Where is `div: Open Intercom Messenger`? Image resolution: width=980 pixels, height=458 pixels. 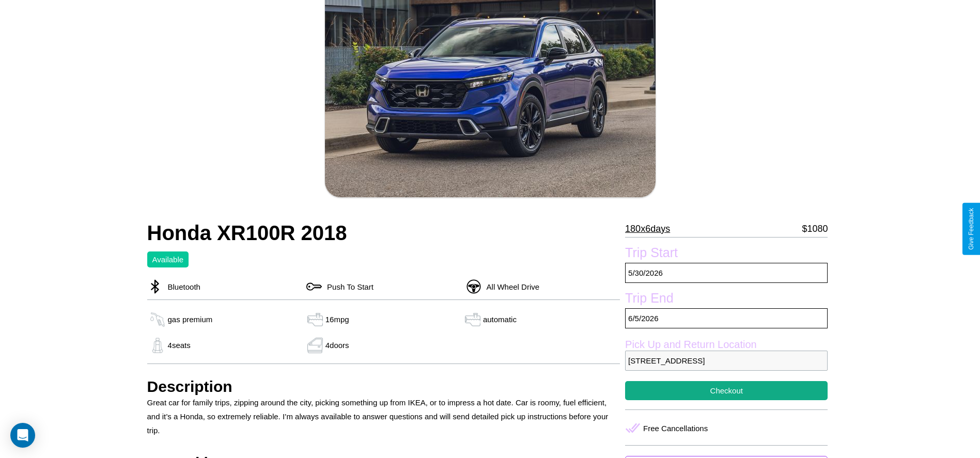
div: Open Intercom Messenger is located at coordinates (23, 435).